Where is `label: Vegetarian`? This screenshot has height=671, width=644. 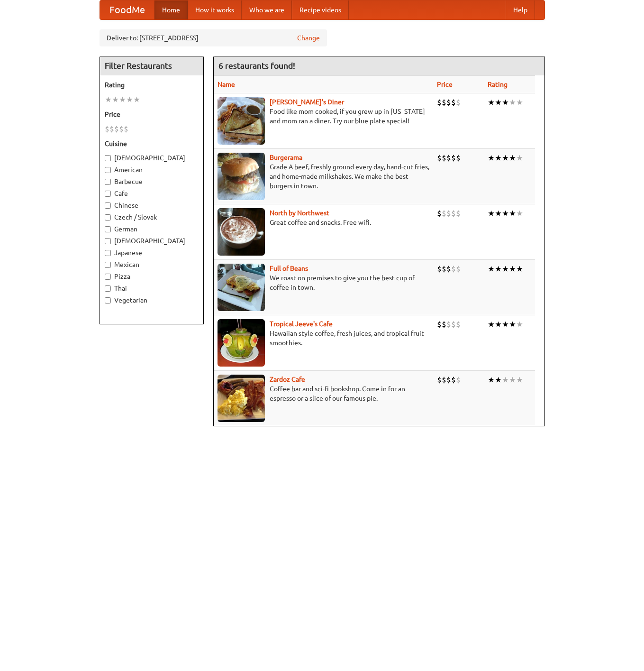 label: Vegetarian is located at coordinates (152, 300).